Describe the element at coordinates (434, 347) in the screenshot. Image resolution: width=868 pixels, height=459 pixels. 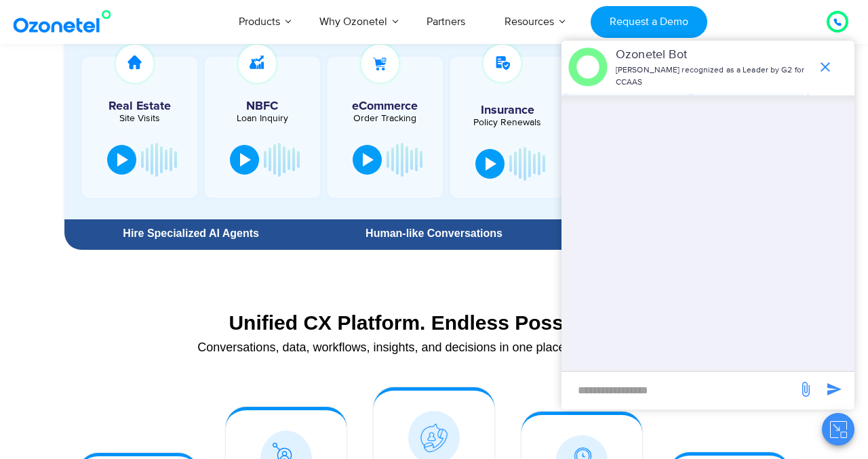
I see `div: Conversations, data, workflows, insights, and decisions in one place. With AI at its core!` at that location.